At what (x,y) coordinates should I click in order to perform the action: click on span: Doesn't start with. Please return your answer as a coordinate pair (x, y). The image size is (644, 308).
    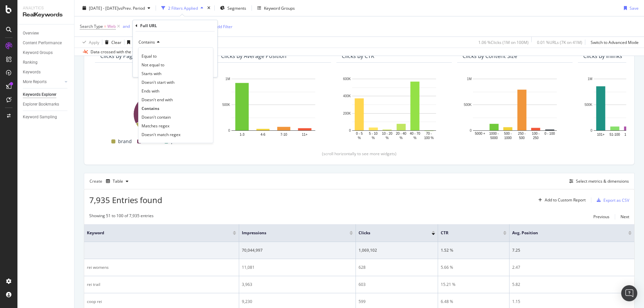
    Looking at the image, I should click on (158, 82).